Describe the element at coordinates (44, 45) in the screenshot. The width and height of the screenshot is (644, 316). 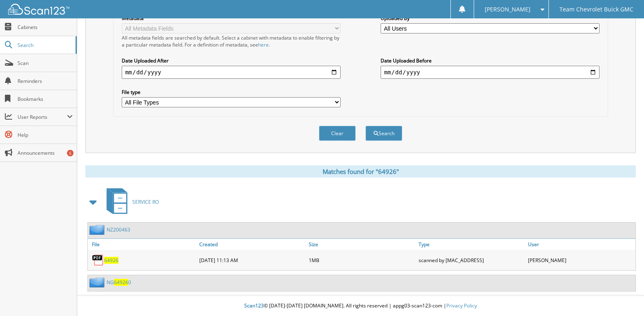
I see `span: Search` at that location.